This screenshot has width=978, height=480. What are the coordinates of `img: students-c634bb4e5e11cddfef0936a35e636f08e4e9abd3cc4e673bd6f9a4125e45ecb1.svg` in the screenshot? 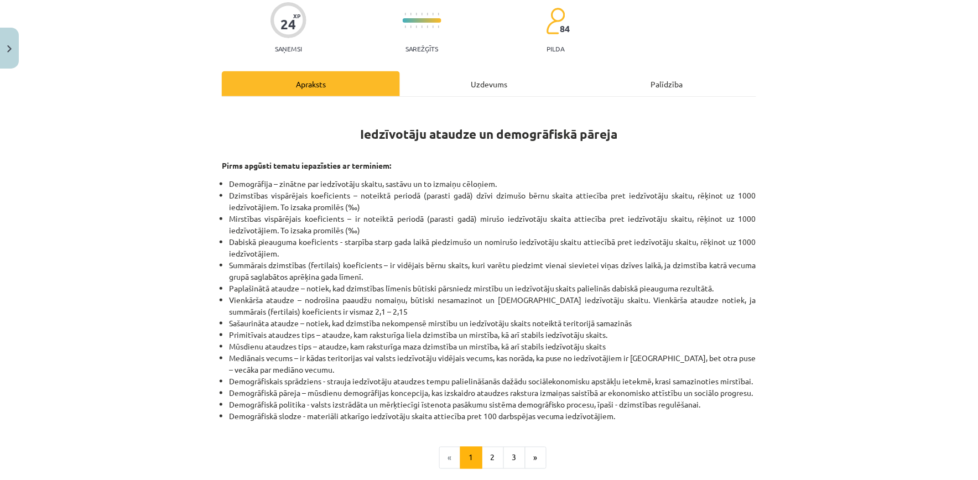 It's located at (555, 21).